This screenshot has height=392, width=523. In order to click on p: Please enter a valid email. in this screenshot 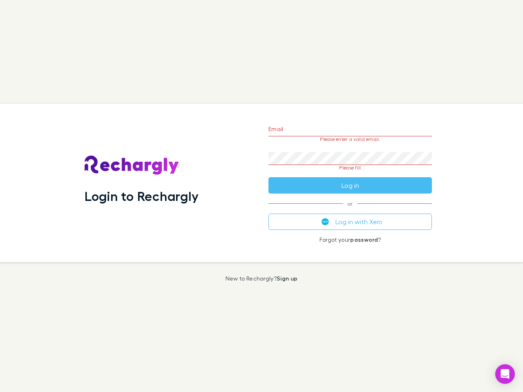, I will do `click(350, 139)`.